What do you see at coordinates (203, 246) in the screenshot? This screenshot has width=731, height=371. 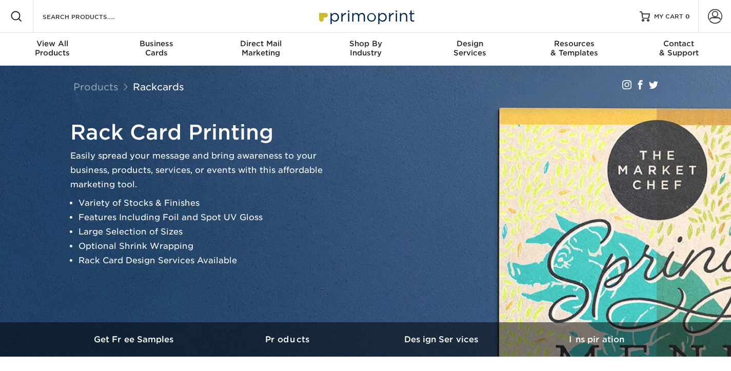 I see `li: Optional Shrink Wrapping` at bounding box center [203, 246].